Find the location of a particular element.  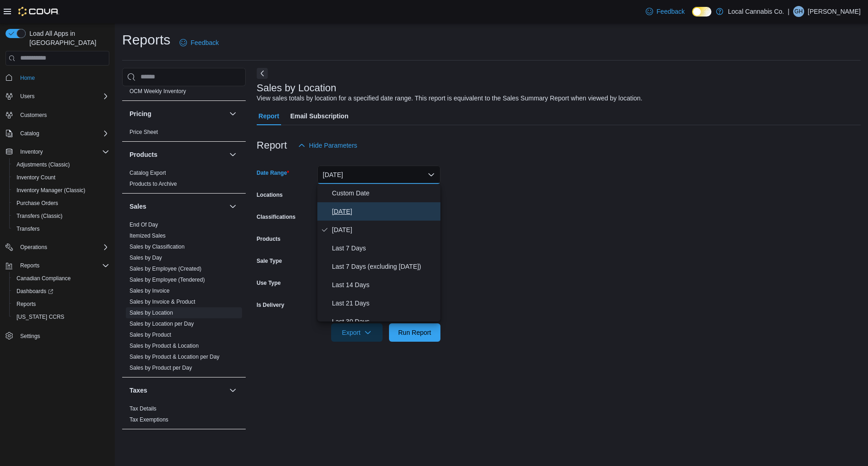

h1: Reports is located at coordinates (146, 40).